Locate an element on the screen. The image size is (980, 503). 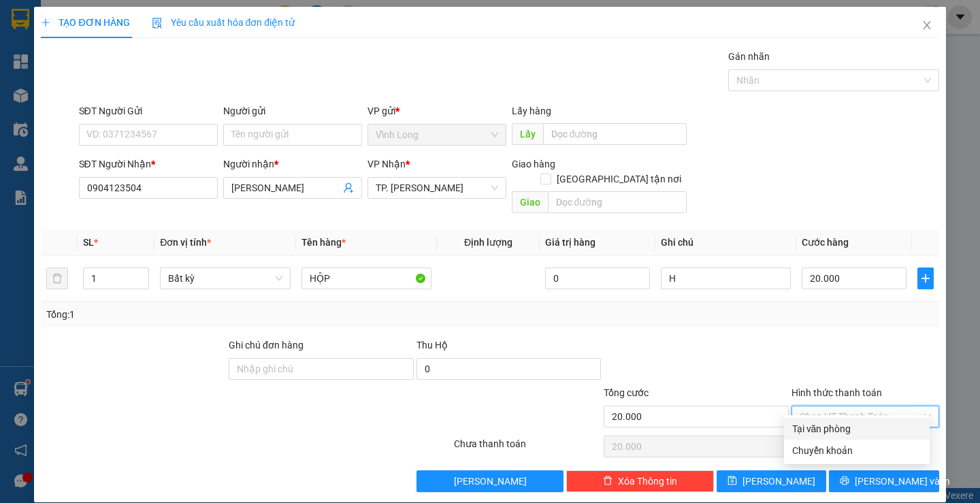
span: SL is located at coordinates (89, 242).